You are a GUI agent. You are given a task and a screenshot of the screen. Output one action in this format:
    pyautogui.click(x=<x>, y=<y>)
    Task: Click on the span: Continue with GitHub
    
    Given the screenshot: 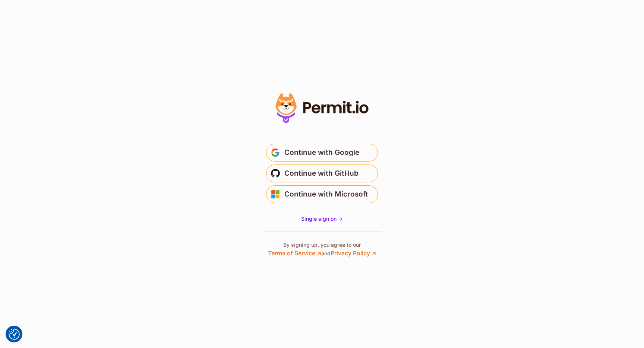 What is the action you would take?
    pyautogui.click(x=321, y=174)
    